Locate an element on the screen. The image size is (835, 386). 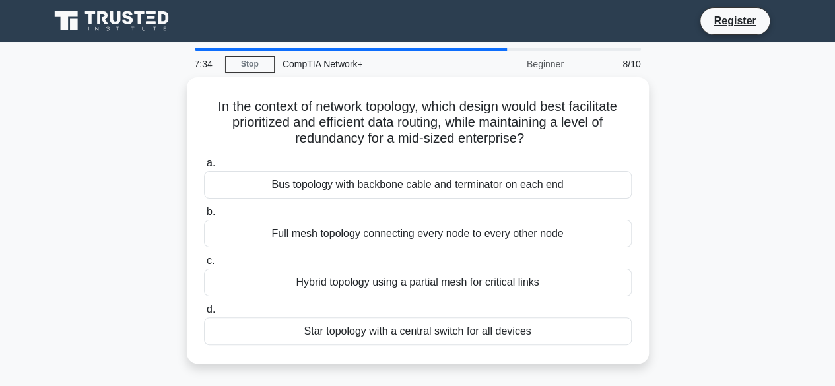
span: d. is located at coordinates (211, 309).